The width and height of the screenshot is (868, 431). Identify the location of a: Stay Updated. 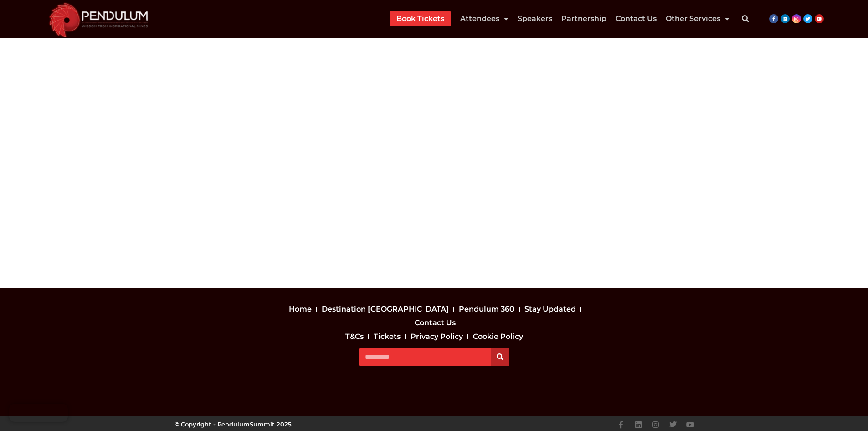
(550, 309).